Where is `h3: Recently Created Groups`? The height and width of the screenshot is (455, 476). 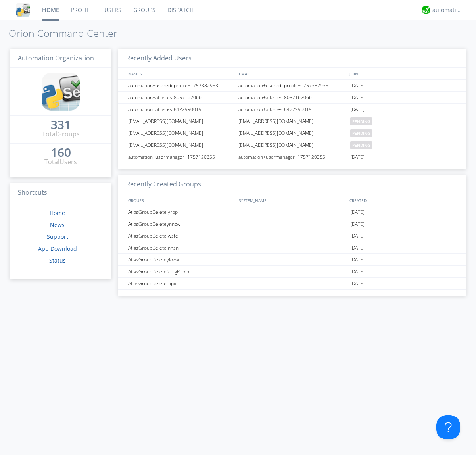
h3: Recently Created Groups is located at coordinates (292, 184).